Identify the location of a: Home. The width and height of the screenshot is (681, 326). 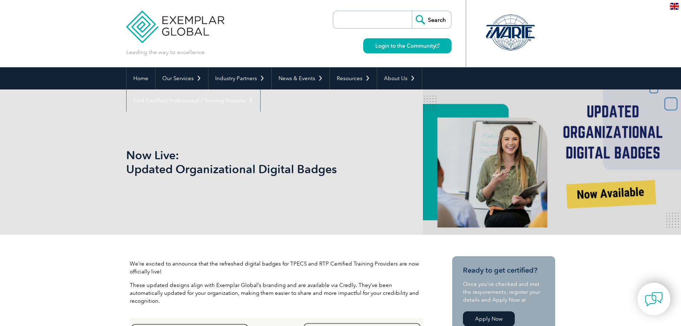
(141, 78).